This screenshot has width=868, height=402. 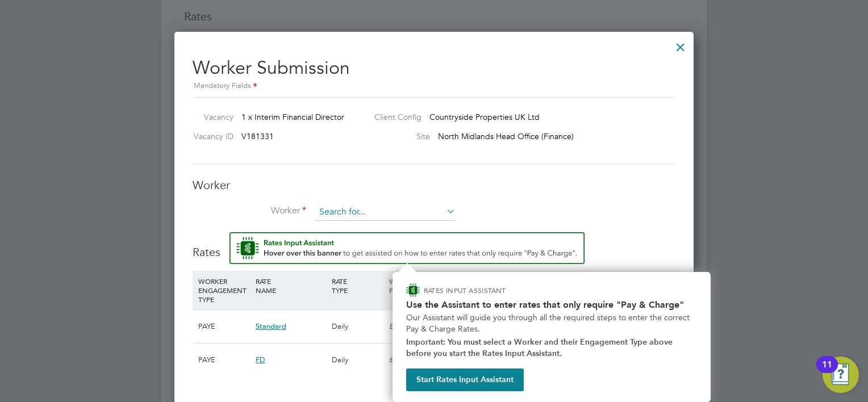 I want to click on button: Open Resource Center, 11 new notifications, so click(x=840, y=375).